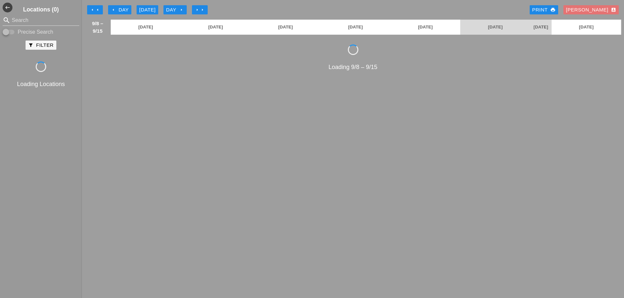  I want to click on span: 9/8 – 9/15, so click(98, 27).